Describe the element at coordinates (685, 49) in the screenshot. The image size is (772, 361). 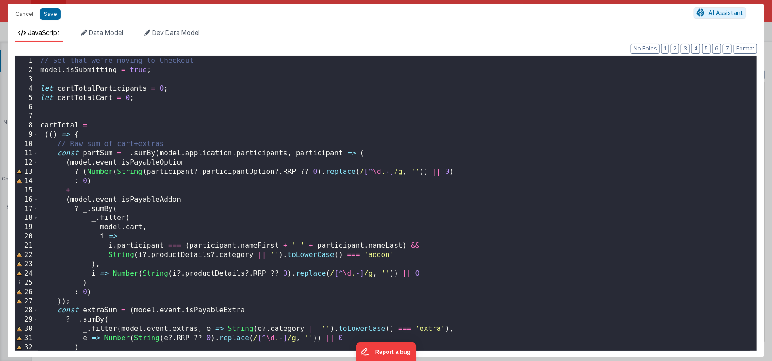
I see `button: 3` at that location.